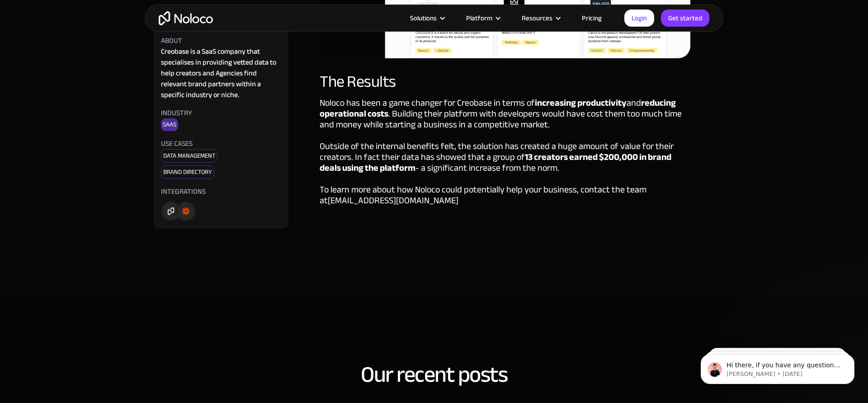 Image resolution: width=868 pixels, height=403 pixels. Describe the element at coordinates (495, 162) in the screenshot. I see `strong: 13 creators earned $200,000 in brand deals using the platform` at that location.